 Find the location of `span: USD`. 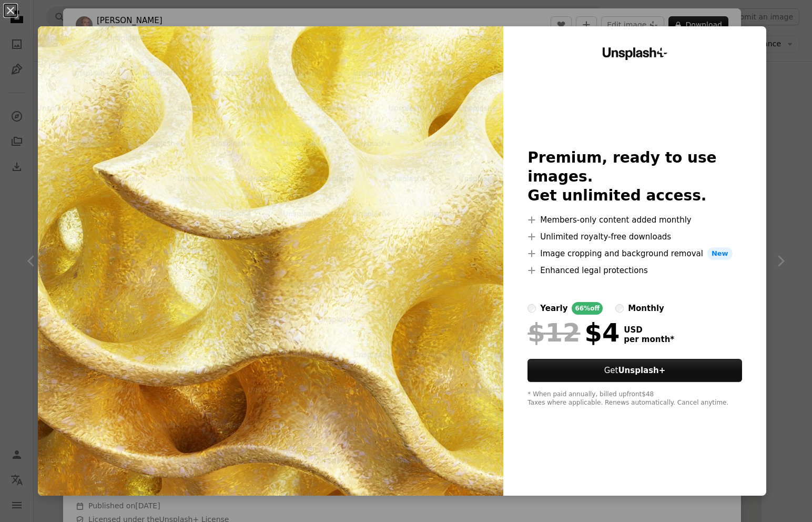

span: USD is located at coordinates (649, 330).